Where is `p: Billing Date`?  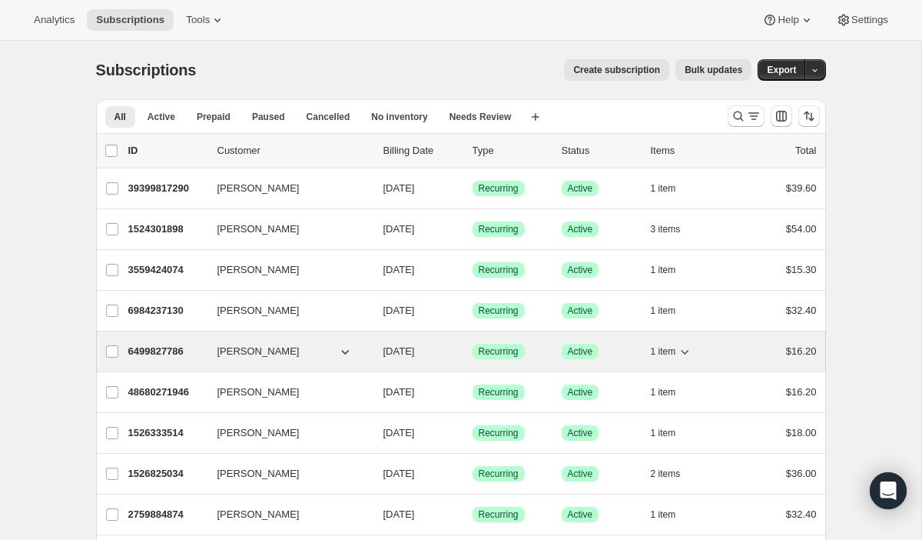
p: Billing Date is located at coordinates (422, 151).